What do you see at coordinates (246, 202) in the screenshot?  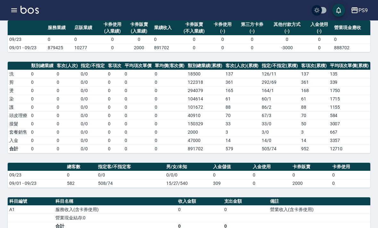 I see `th: 支出金額` at bounding box center [246, 202].